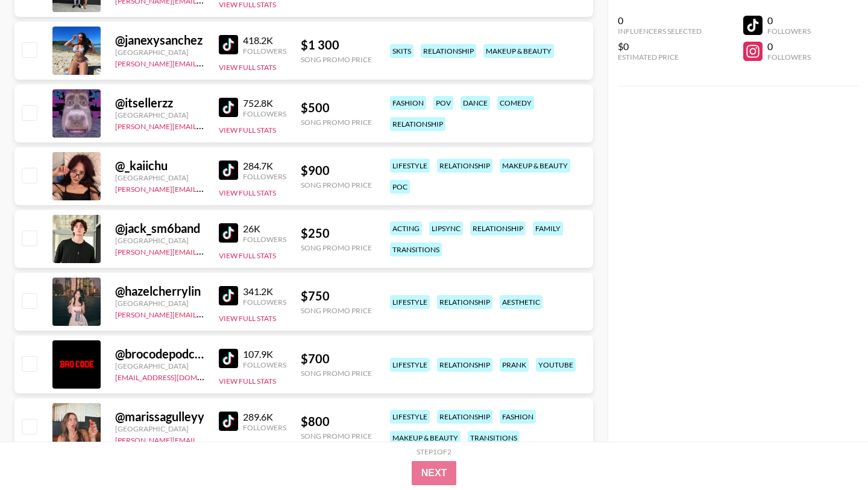 The image size is (868, 490). What do you see at coordinates (160, 416) in the screenshot?
I see `div: @ marissagulleyy` at bounding box center [160, 416].